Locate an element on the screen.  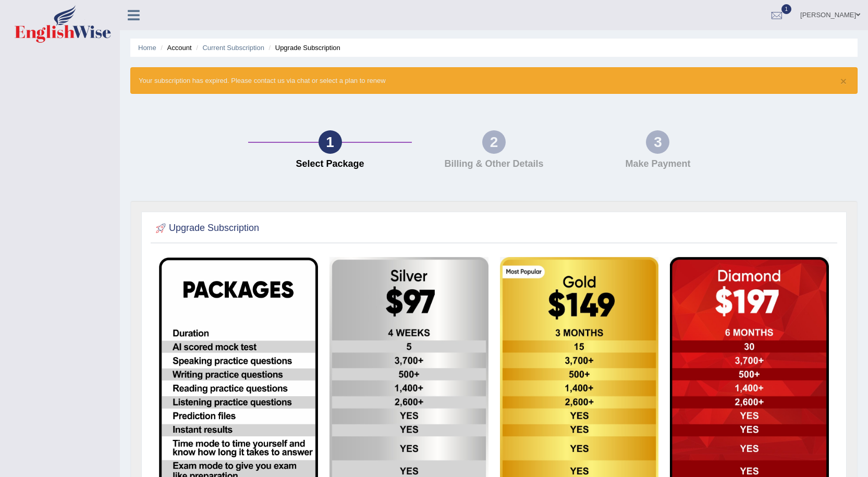
div: Your subscription has expired. Please contact us via chat or select a plan to renew is located at coordinates (494, 80).